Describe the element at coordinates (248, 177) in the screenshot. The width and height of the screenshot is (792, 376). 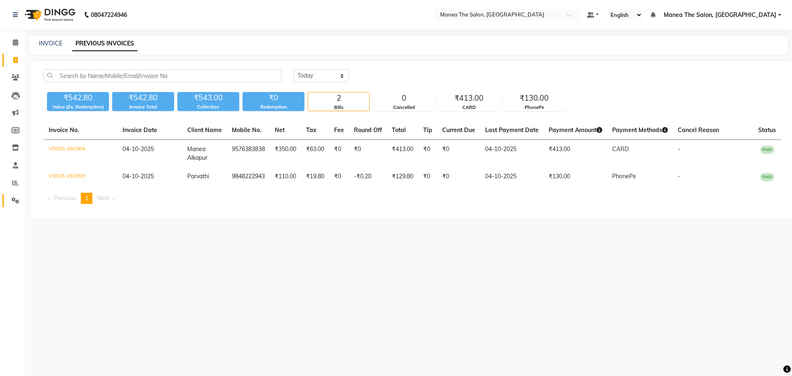
I see `td: 9848222943` at that location.